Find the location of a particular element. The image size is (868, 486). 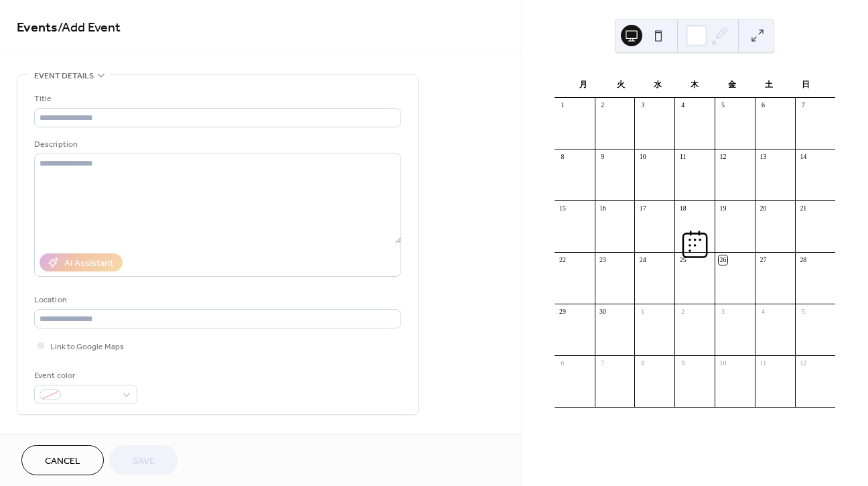

div: 水 is located at coordinates (657, 85).